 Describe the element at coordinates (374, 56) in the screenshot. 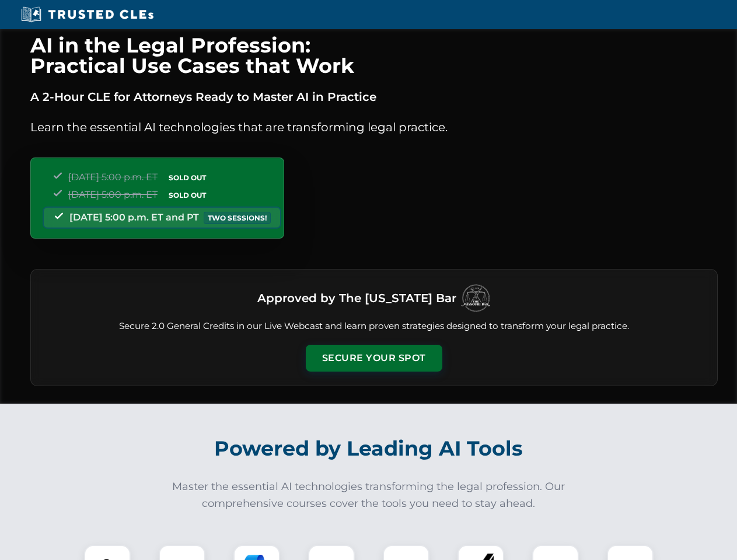

I see `h1: AI in the Legal Profession: Practical Use Cases that Work` at that location.